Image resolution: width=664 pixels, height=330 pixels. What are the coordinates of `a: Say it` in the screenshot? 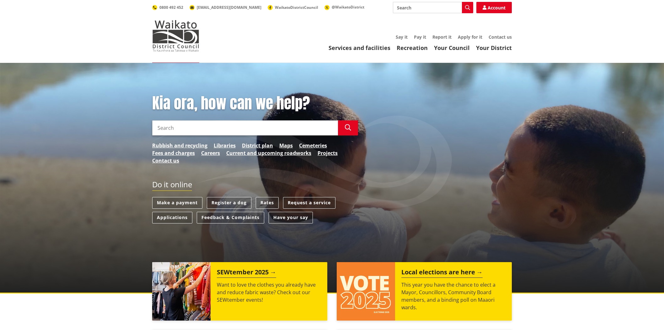 It's located at (402, 37).